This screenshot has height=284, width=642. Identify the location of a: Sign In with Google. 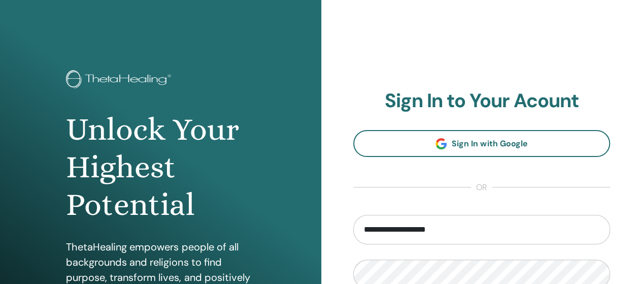
(482, 143).